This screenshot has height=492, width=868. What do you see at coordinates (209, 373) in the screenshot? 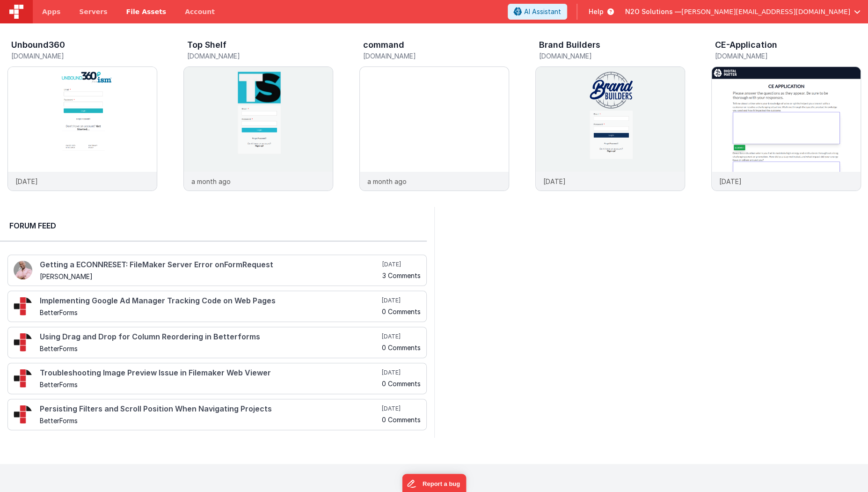
I see `h4: Troubleshooting Image Preview Issue in Filemaker Web Viewer` at bounding box center [209, 373].